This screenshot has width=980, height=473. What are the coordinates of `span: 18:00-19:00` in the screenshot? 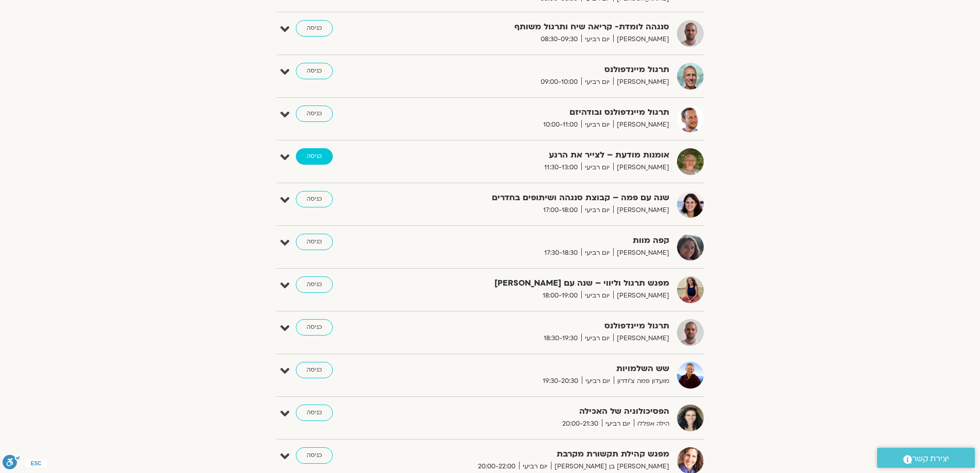 It's located at (560, 295).